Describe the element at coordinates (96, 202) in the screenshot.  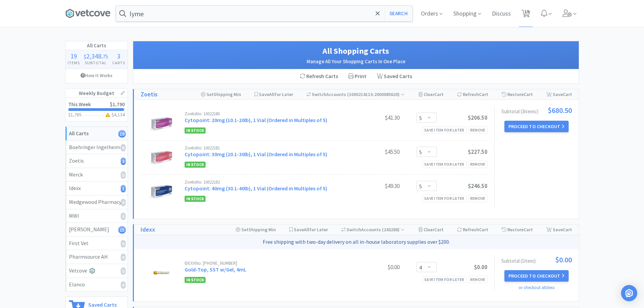
I see `a: Wedgewood Pharmacy0` at that location.